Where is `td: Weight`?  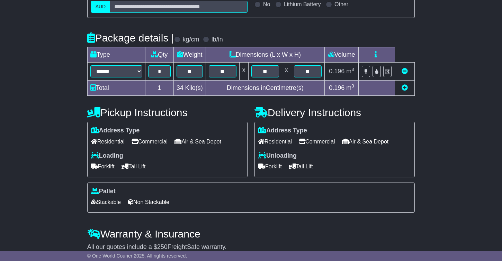
td: Weight is located at coordinates (189, 55).